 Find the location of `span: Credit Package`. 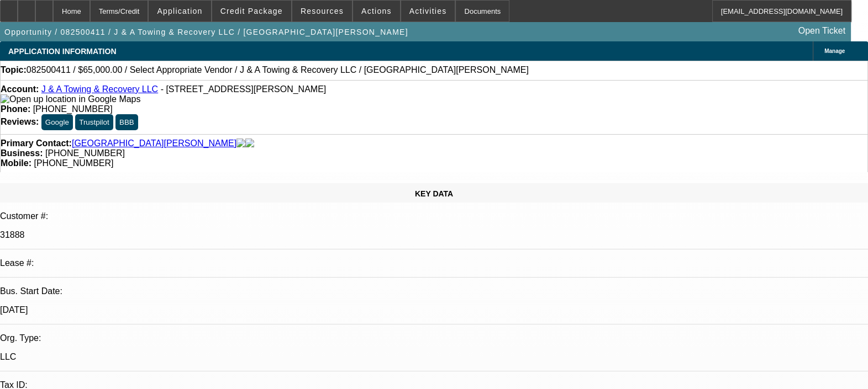

span: Credit Package is located at coordinates (252, 11).